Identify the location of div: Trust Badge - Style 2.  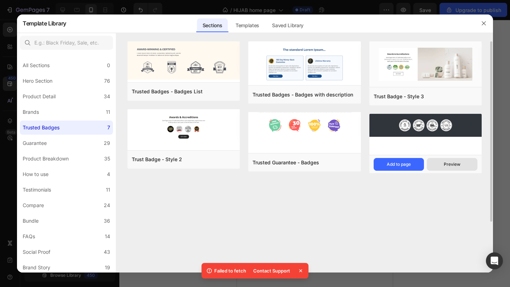
(157, 160).